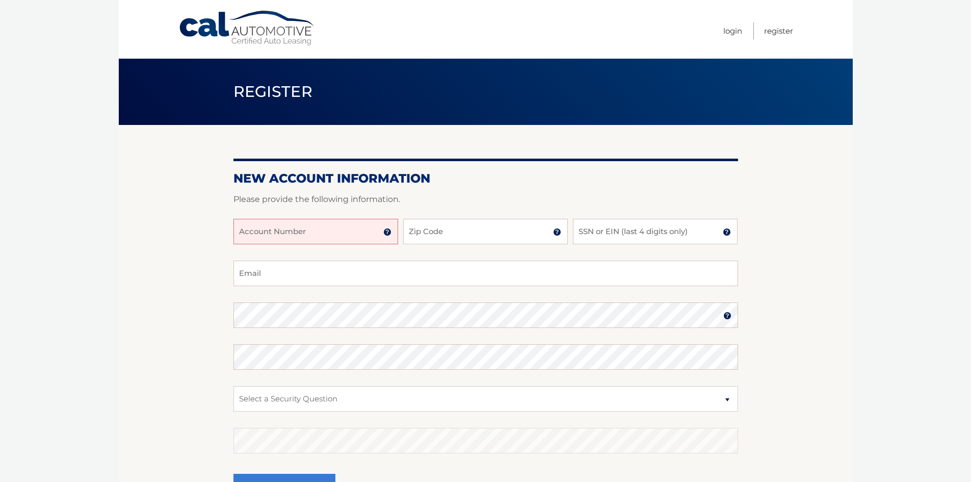 The height and width of the screenshot is (482, 971). I want to click on a: Register, so click(778, 31).